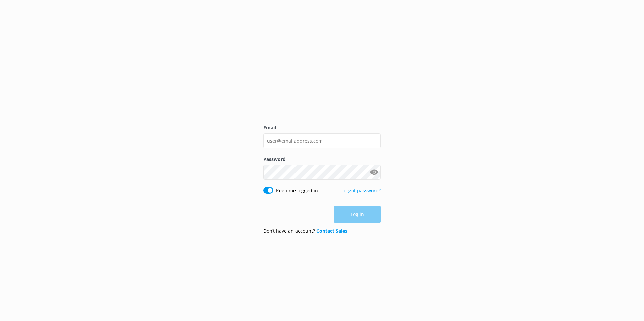 The image size is (644, 321). Describe the element at coordinates (322, 141) in the screenshot. I see `input: user@emailaddress.com` at that location.